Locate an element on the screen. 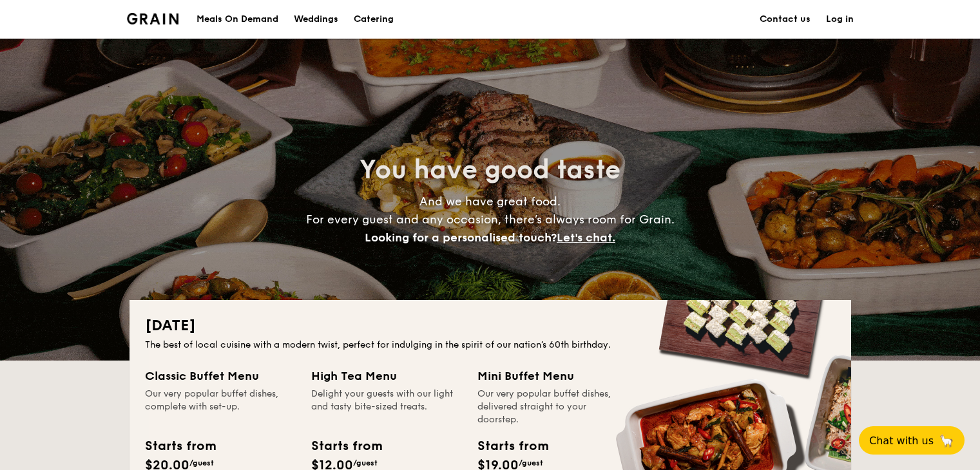  img: Grain is located at coordinates (152, 19).